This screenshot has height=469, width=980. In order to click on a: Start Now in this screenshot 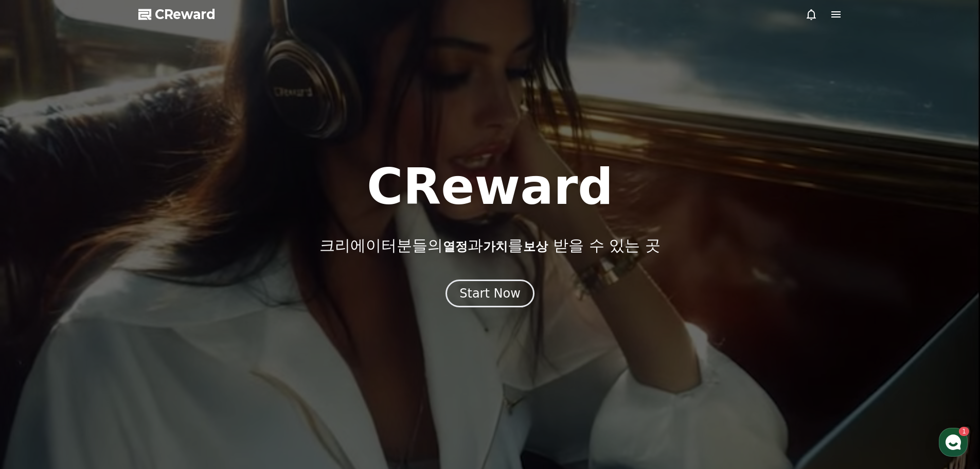, I will do `click(490, 295)`.